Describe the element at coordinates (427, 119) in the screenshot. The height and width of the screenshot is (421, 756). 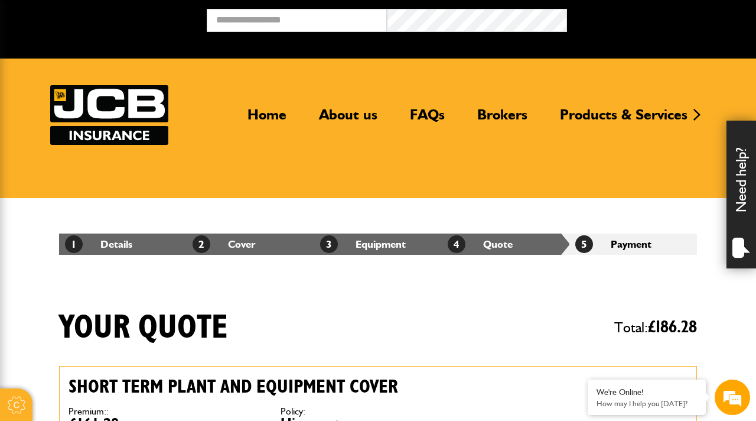
I see `a: FAQs` at that location.